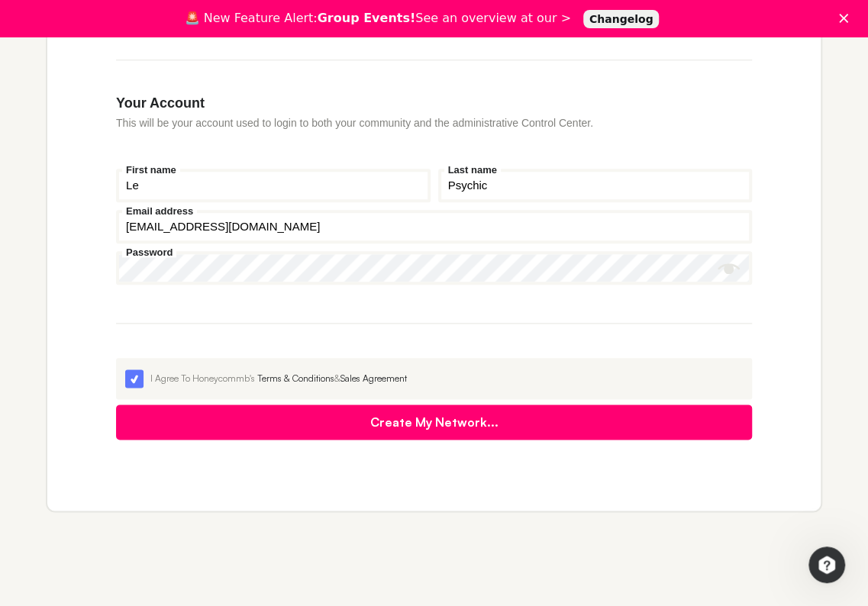 The width and height of the screenshot is (868, 606). I want to click on label: First name, so click(151, 169).